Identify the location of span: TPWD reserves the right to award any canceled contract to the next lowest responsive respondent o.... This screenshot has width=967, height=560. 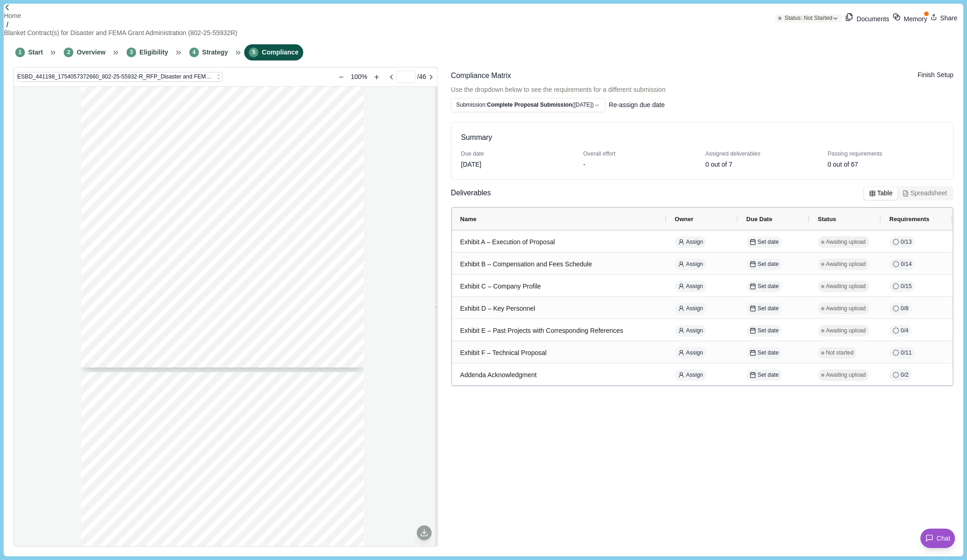
(230, 241).